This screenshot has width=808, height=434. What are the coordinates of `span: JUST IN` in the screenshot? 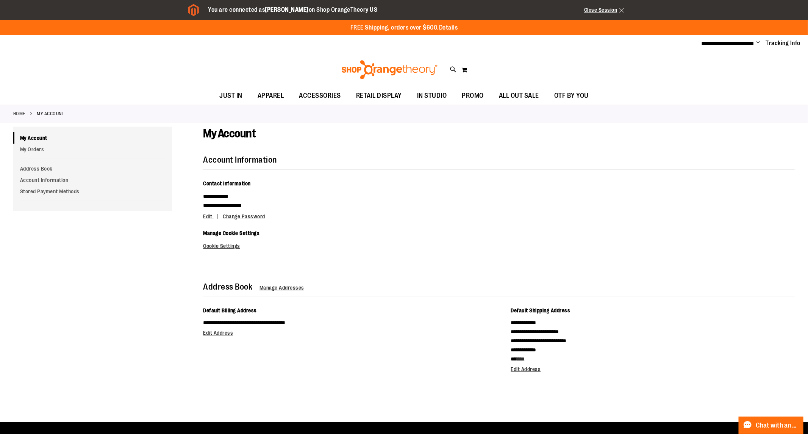 It's located at (231, 95).